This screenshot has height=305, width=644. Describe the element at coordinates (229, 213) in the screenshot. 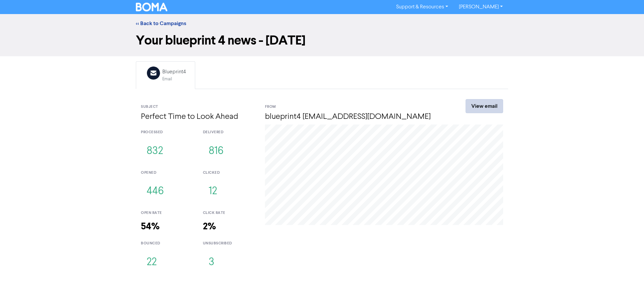

I see `div: click rate` at that location.